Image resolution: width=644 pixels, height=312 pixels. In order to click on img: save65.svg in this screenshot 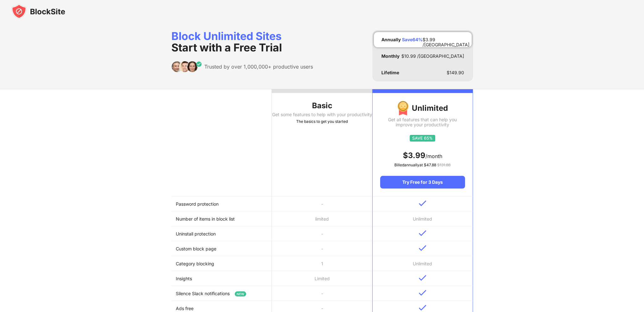, I will do `click(422, 138)`.